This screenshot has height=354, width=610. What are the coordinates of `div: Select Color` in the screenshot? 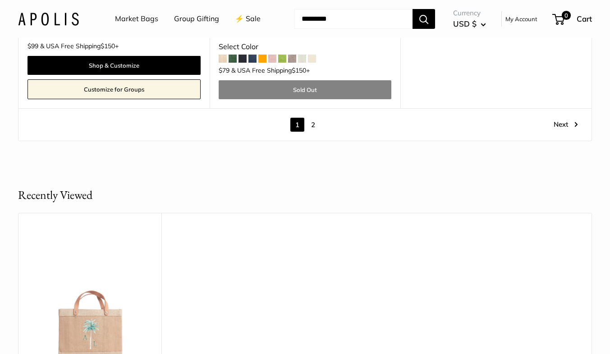 It's located at (305, 47).